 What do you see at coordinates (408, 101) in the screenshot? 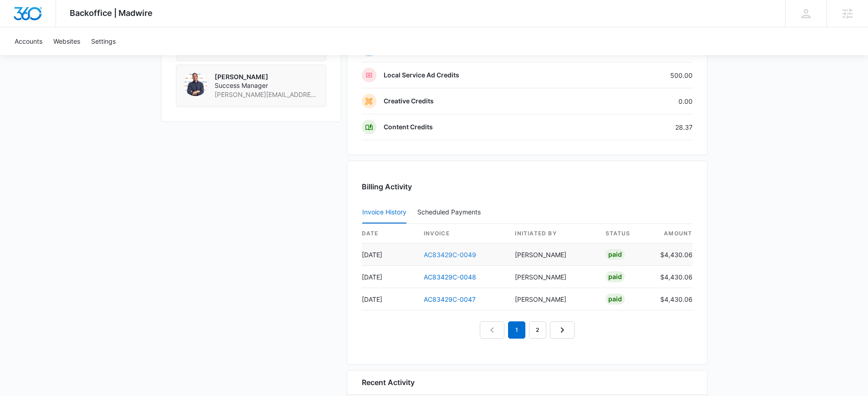
I see `p: Creative Credits` at bounding box center [408, 101].